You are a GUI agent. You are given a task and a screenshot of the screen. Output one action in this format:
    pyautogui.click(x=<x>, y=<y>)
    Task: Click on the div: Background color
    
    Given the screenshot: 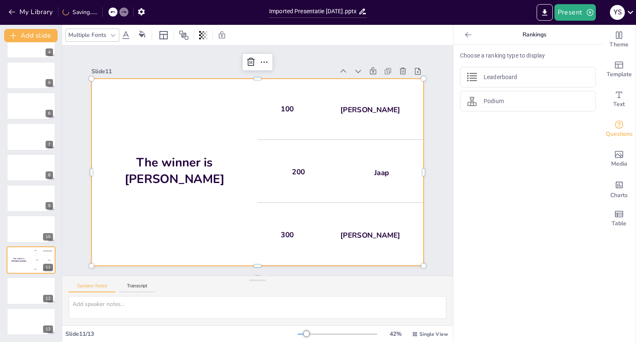 What is the action you would take?
    pyautogui.click(x=142, y=35)
    